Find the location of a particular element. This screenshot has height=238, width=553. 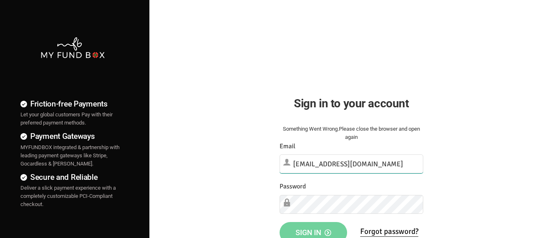

span: Let your global customers Pay with their preferred payment methods. is located at coordinates (66, 118).